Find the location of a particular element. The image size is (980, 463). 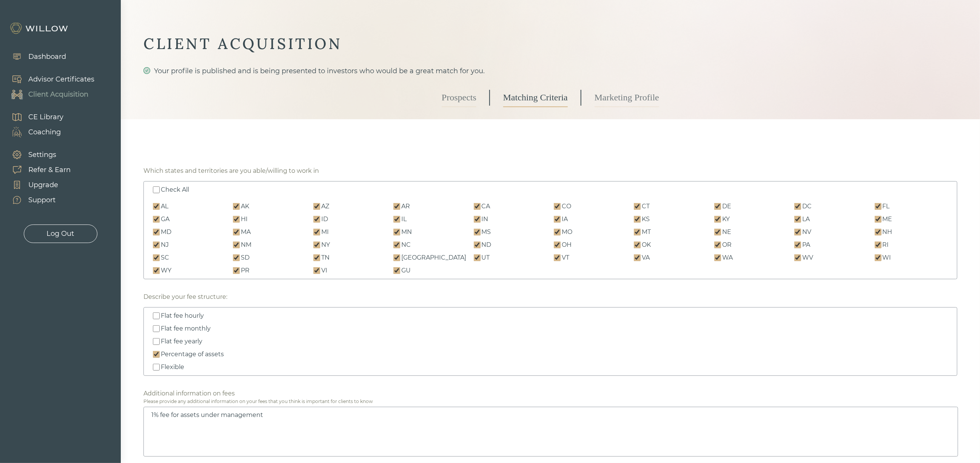

div: OH is located at coordinates (567, 245).